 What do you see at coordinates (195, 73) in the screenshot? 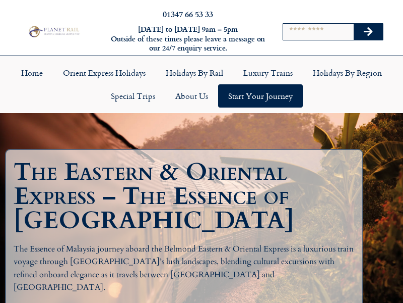
I see `a: Holidays by Rail` at bounding box center [195, 73].